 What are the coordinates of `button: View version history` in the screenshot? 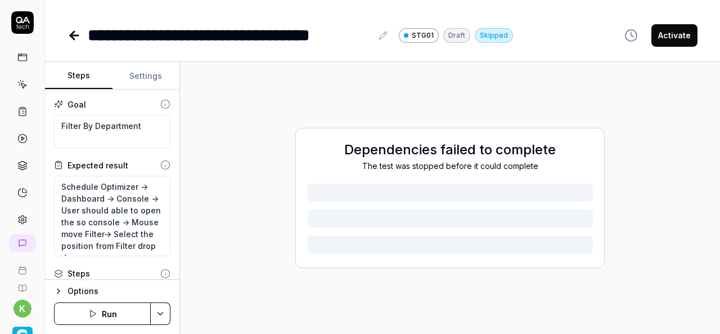 It's located at (631, 35).